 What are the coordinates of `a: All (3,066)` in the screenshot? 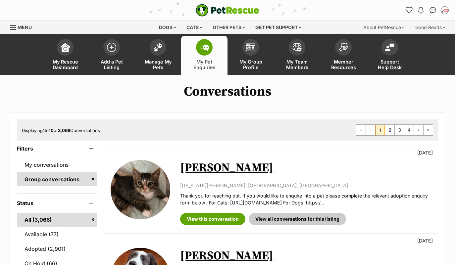 It's located at (57, 220).